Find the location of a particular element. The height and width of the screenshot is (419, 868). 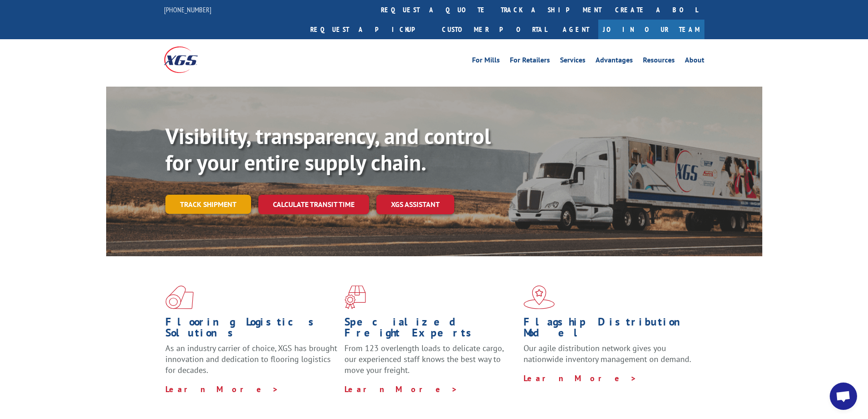

a: Agent is located at coordinates (576, 29).